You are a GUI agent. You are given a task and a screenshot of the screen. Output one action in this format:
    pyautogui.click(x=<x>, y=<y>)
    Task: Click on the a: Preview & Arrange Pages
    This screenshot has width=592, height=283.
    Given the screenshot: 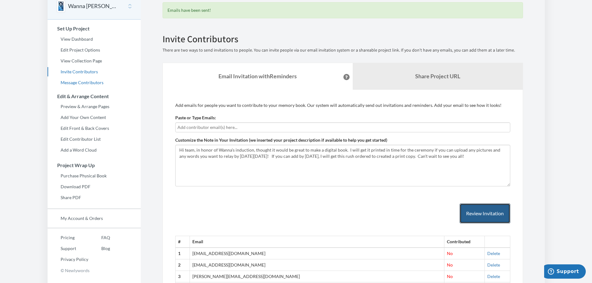 What is the action you would take?
    pyautogui.click(x=94, y=107)
    